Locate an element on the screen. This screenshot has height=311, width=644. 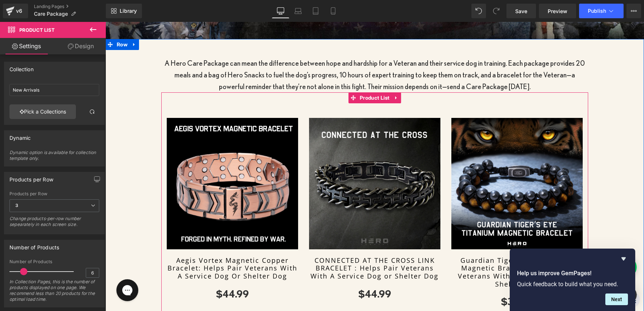
a: Desktop is located at coordinates (281, 11).